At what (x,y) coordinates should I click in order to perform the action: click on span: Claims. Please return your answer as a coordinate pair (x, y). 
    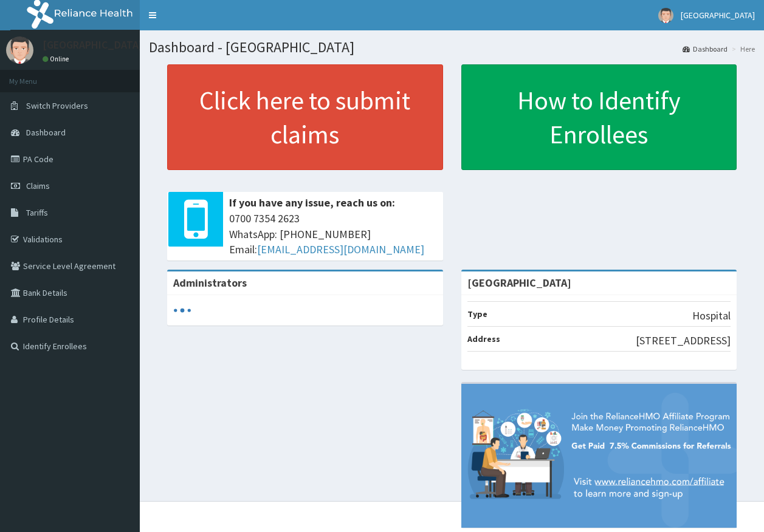
    Looking at the image, I should click on (37, 185).